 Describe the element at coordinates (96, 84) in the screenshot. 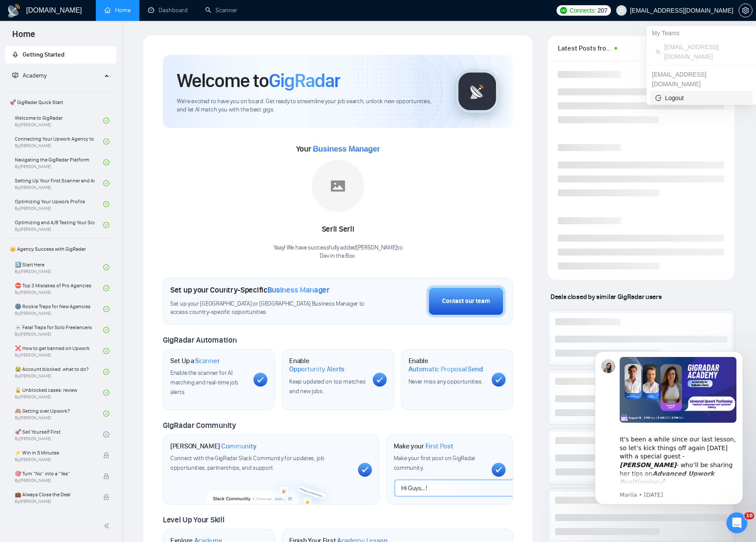

I see `div: Message content` at that location.